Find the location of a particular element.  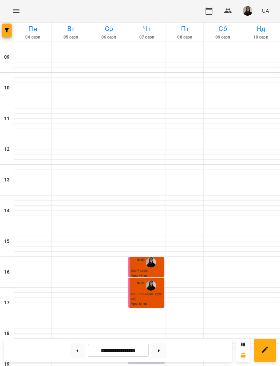

h6: 18 is located at coordinates (7, 334).